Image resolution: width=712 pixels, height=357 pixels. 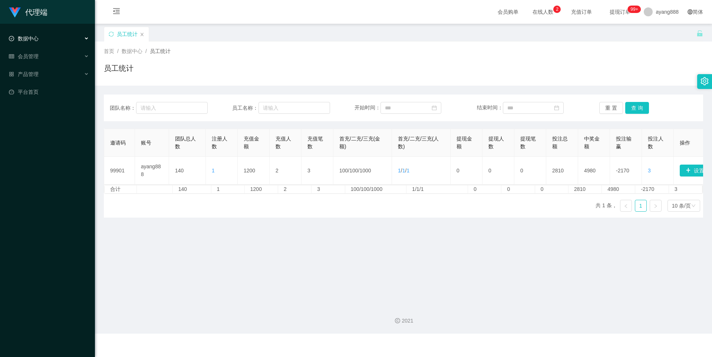 What do you see at coordinates (360, 142) in the screenshot?
I see `span: 首充/二充/三充(金额)` at bounding box center [360, 142].